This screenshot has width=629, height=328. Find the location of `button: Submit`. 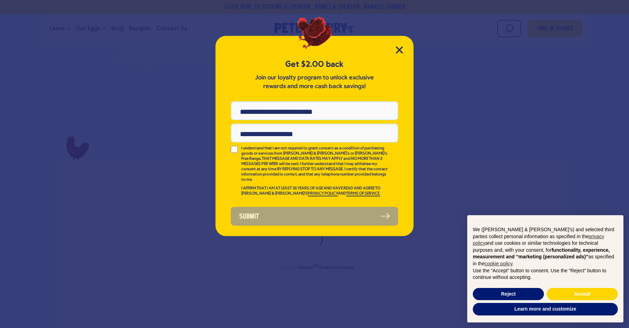

button: Submit is located at coordinates (314, 217).